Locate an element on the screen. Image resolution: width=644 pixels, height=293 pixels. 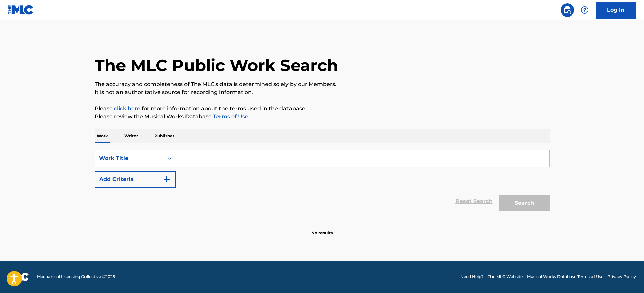
p: It is not an authoritative source for recording information. is located at coordinates (322, 93).